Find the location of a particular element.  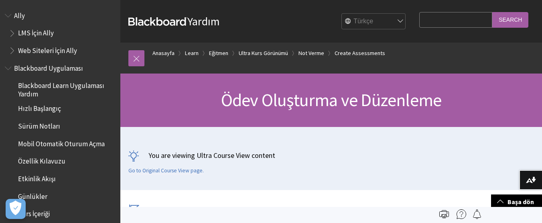

span: LMS İçin Ally is located at coordinates (36, 32).